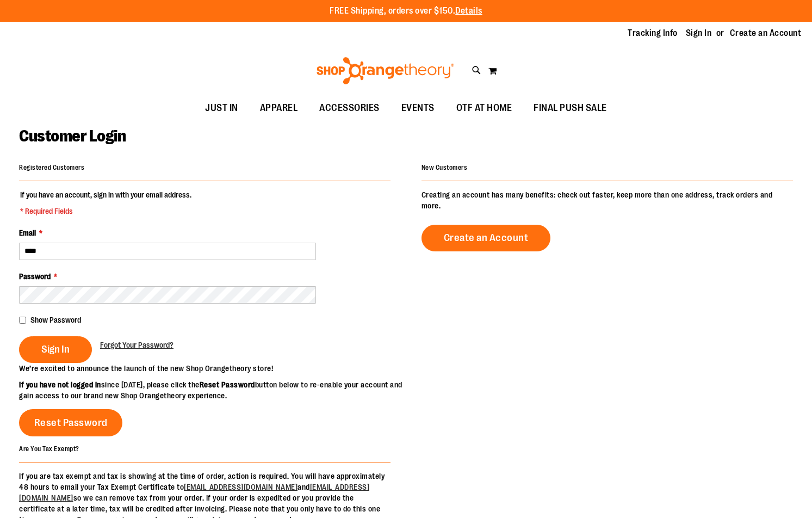 The image size is (812, 518). Describe the element at coordinates (27, 233) in the screenshot. I see `span: Email` at that location.